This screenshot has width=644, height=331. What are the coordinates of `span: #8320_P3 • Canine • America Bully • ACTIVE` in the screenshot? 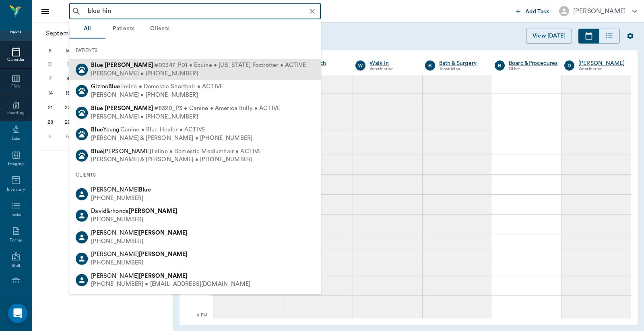 It's located at (217, 108).